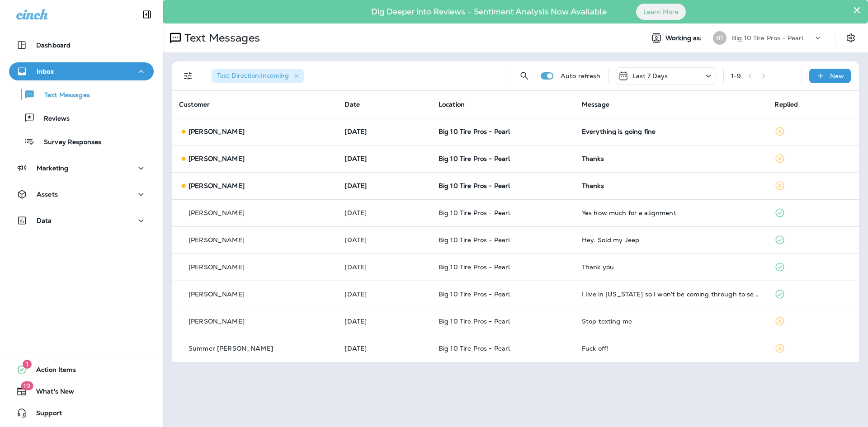 The width and height of the screenshot is (868, 427). Describe the element at coordinates (384, 348) in the screenshot. I see `p: Sep 26, 2025 09:25 AM` at that location.